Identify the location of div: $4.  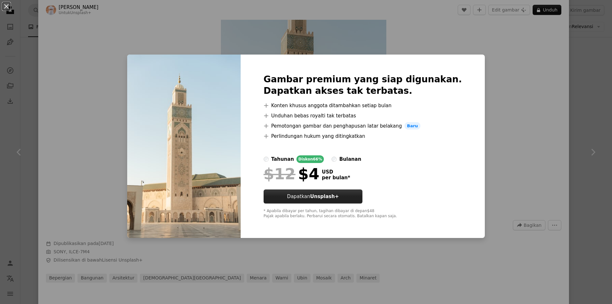
(291, 174).